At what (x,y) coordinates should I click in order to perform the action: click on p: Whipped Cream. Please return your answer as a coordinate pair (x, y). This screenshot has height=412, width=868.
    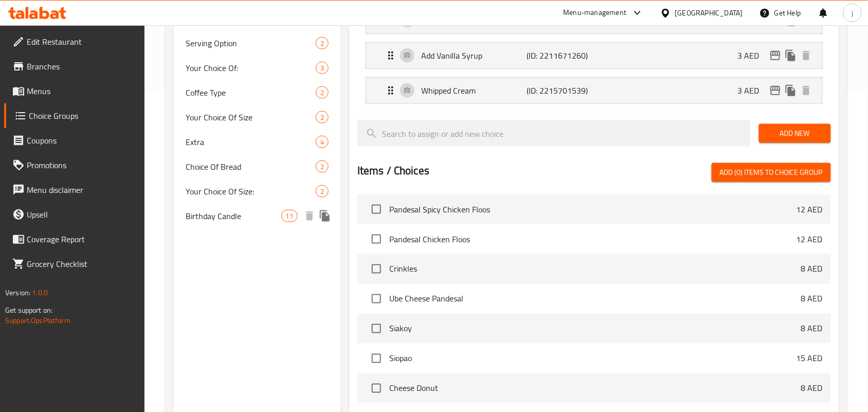
    Looking at the image, I should click on (474, 90).